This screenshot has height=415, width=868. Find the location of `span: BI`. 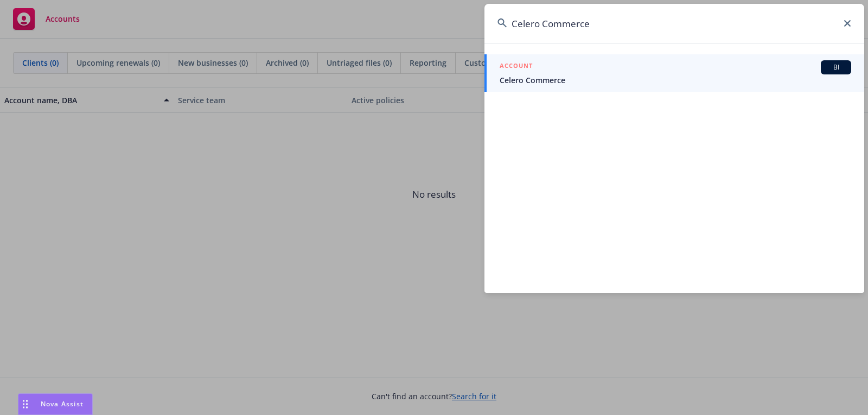

span: BI is located at coordinates (836, 67).